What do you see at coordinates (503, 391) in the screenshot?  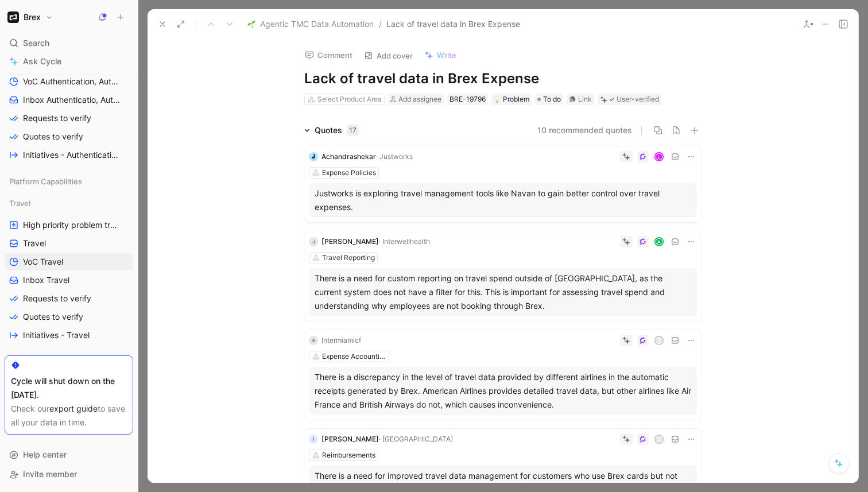 I see `div: There is a discrepancy in the level of travel data provided by different airlines in the automati...` at bounding box center [503, 391].